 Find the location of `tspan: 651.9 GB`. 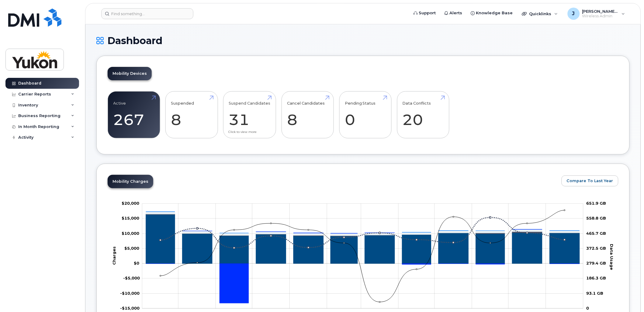

tspan: 651.9 GB is located at coordinates (597, 203).